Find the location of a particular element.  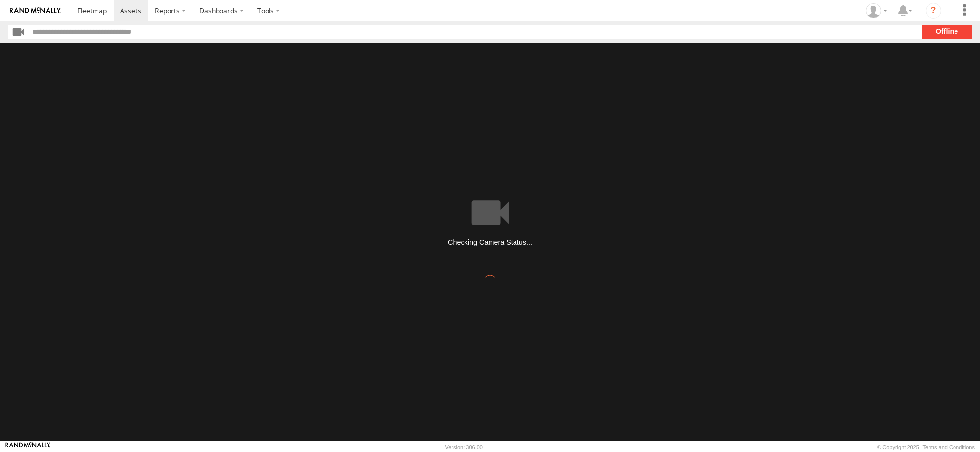

img: rand-logo.svg is located at coordinates (35, 10).